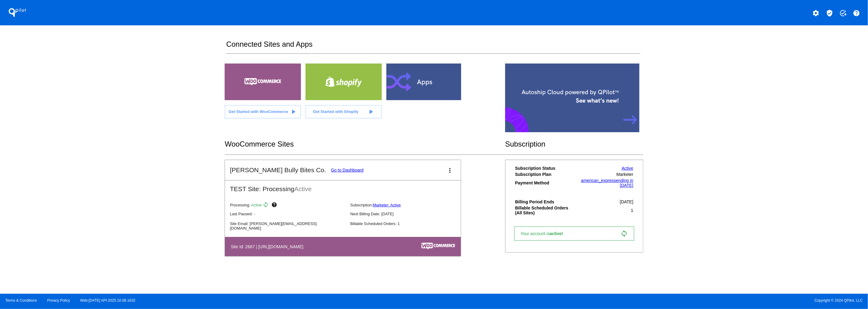 This screenshot has width=868, height=309. What do you see at coordinates (816, 13) in the screenshot?
I see `mat-icon: settings` at bounding box center [816, 13].